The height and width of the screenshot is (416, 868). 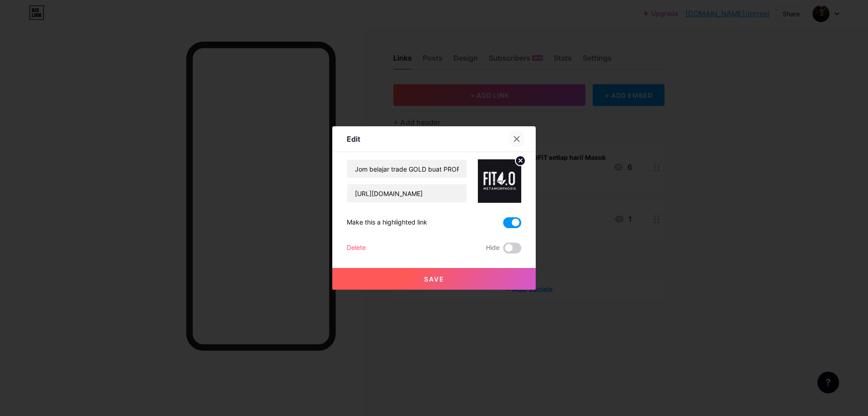 What do you see at coordinates (434, 279) in the screenshot?
I see `span: Save` at bounding box center [434, 279].